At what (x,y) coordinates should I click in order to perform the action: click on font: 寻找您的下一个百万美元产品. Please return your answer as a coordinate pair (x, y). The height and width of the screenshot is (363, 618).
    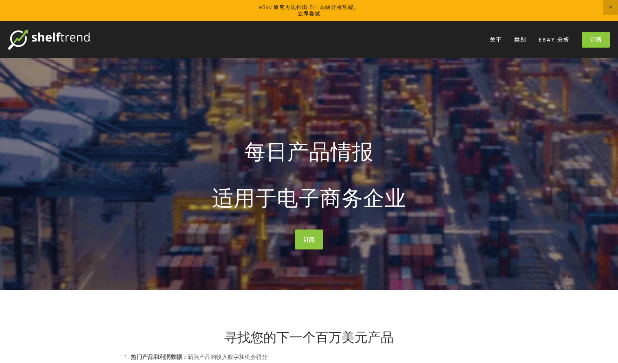
    Looking at the image, I should click on (309, 337).